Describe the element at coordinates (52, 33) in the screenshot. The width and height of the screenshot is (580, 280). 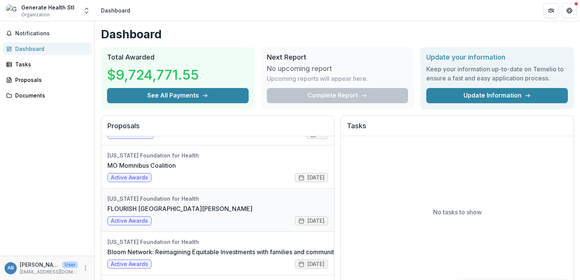
I see `span: Notifications` at that location.